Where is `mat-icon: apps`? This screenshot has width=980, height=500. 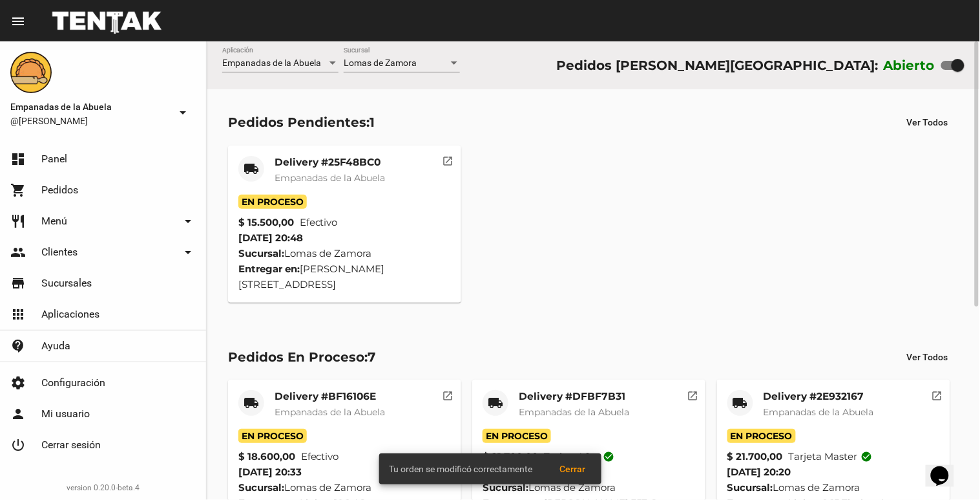 mat-icon: apps is located at coordinates (18, 314).